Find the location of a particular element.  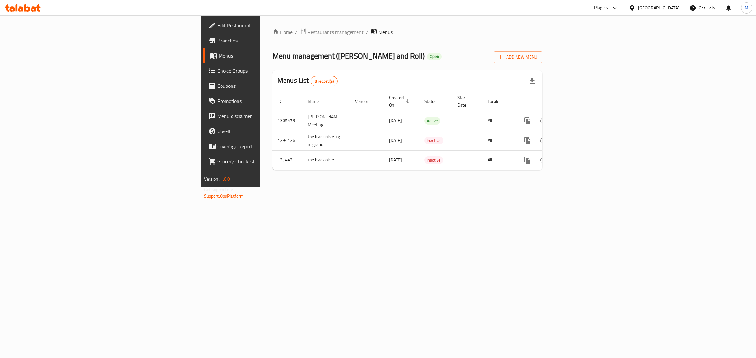

span: 1.0.0 is located at coordinates (225, 179).